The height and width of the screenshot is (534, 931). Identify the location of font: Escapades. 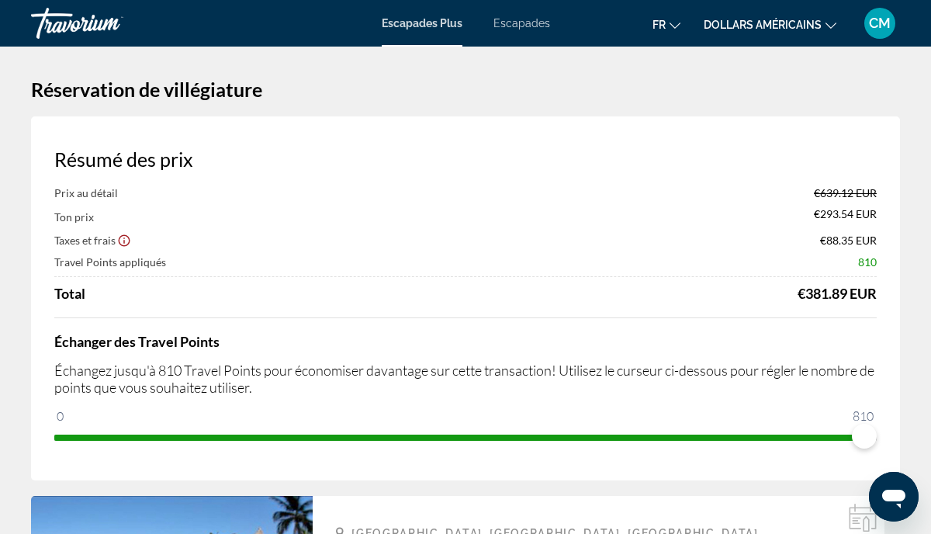
(521, 23).